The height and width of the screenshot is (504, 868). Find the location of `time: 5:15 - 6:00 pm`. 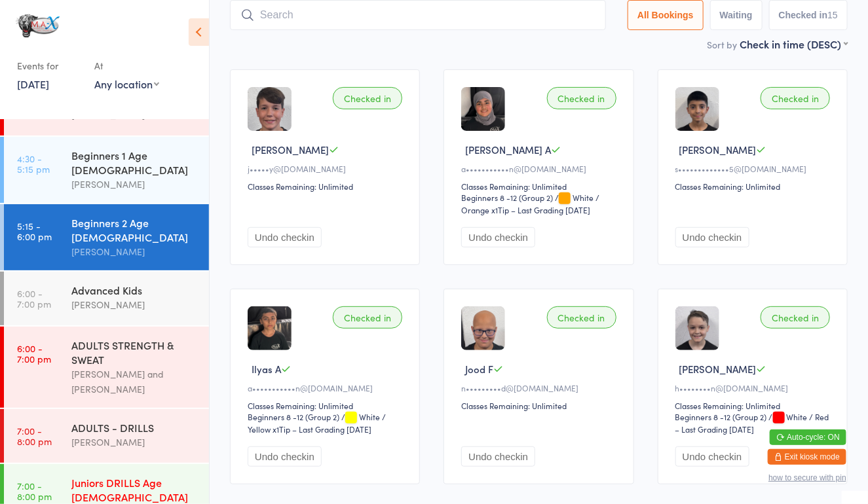

time: 5:15 - 6:00 pm is located at coordinates (34, 231).